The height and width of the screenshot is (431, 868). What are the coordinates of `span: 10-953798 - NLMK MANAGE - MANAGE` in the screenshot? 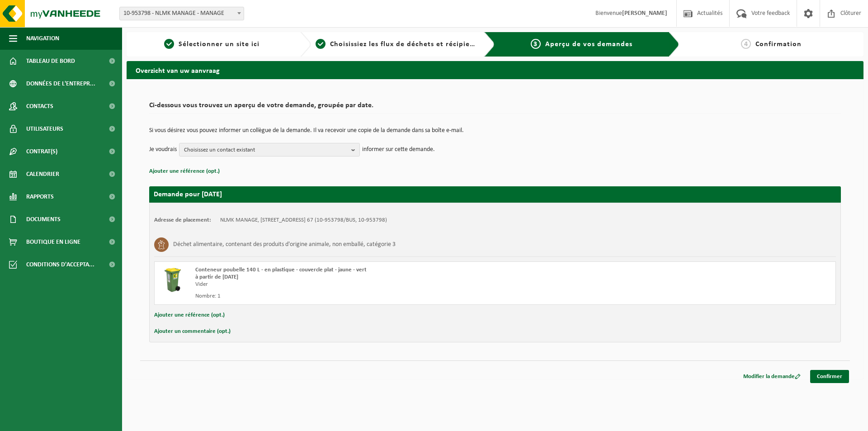 It's located at (182, 13).